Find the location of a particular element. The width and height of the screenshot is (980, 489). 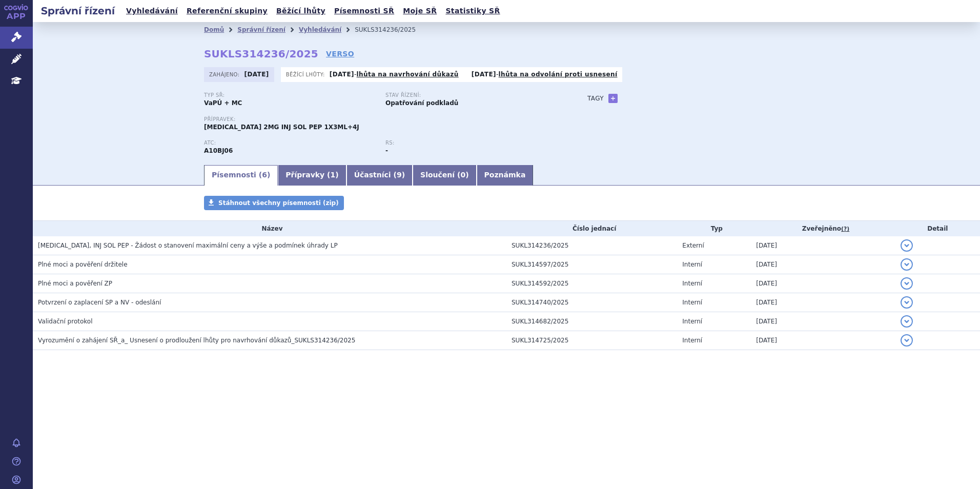

strong: Opatřování podkladů is located at coordinates (422, 103).